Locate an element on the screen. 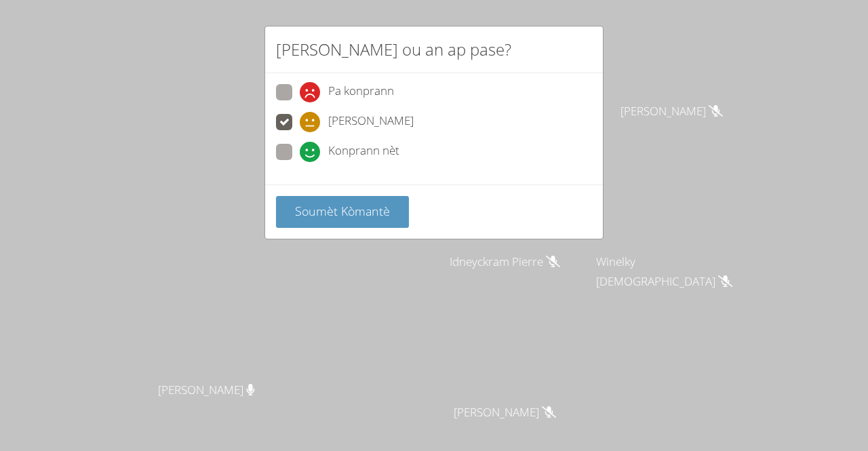 Image resolution: width=868 pixels, height=451 pixels. font: Pa konprann is located at coordinates (361, 90).